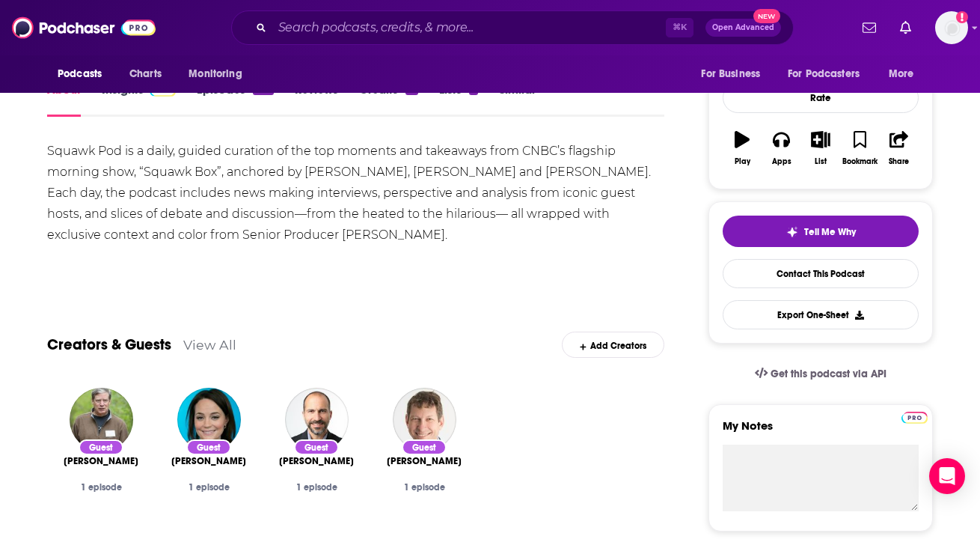  Describe the element at coordinates (821, 431) in the screenshot. I see `label: My Notes` at that location.